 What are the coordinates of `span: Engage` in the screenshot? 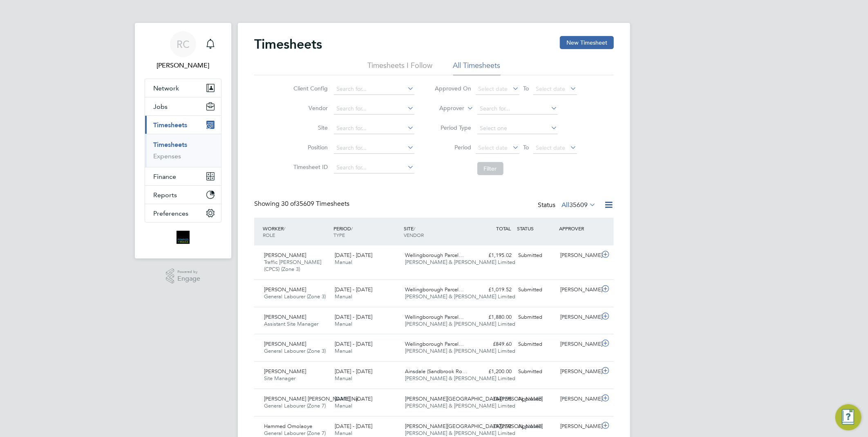 It's located at (189, 279).